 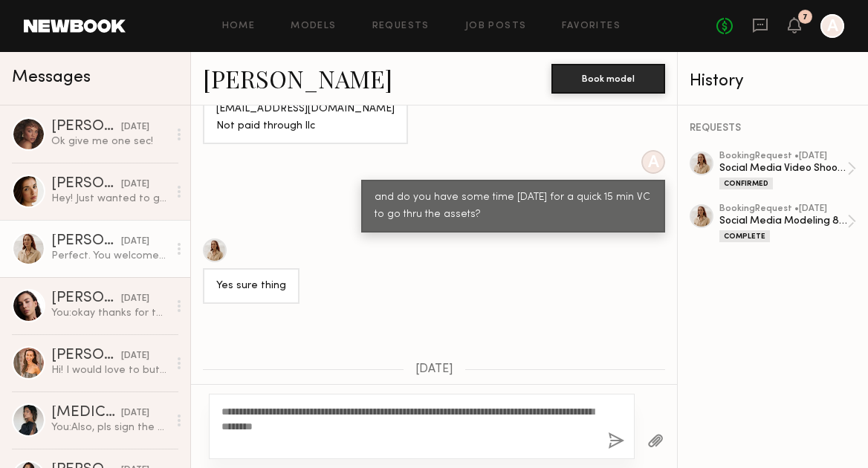 What do you see at coordinates (251, 286) in the screenshot?
I see `div: Yes sure thing` at bounding box center [251, 286].